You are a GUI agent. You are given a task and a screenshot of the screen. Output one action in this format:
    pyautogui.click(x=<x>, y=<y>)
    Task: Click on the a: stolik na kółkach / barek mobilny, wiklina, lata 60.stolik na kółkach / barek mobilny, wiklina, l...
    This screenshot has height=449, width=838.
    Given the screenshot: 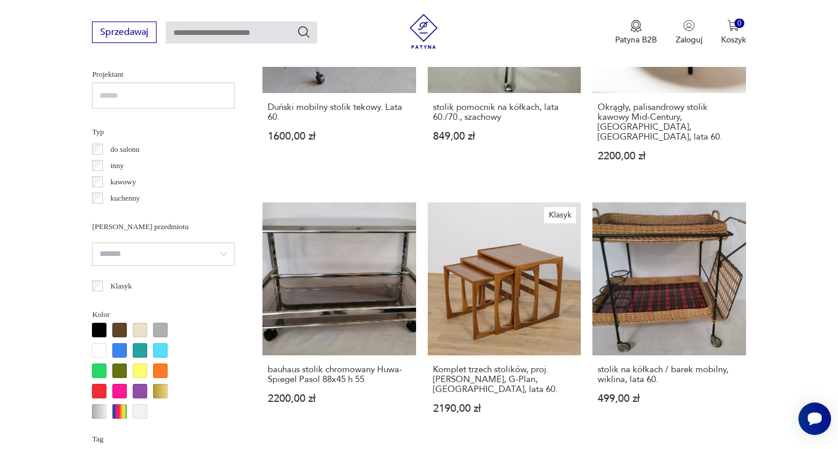 What is the action you would take?
    pyautogui.click(x=669, y=320)
    